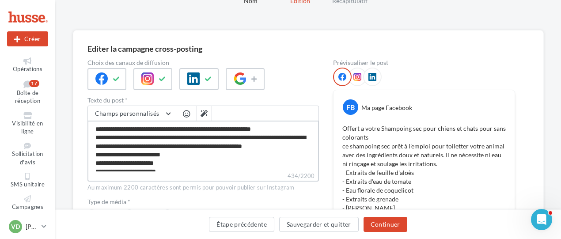 The height and width of the screenshot is (239, 561). What do you see at coordinates (15, 227) in the screenshot?
I see `span: VD` at bounding box center [15, 227].